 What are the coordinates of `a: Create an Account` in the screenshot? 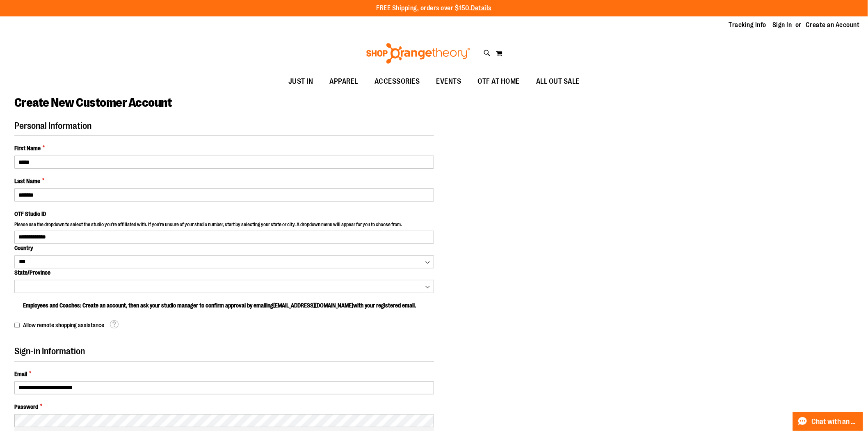 It's located at (833, 25).